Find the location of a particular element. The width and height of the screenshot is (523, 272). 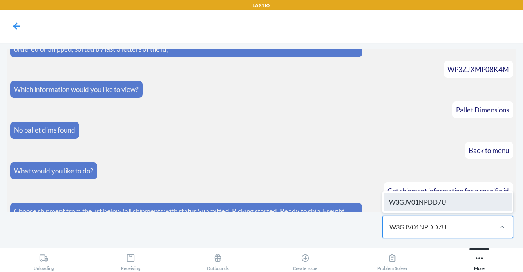

div: Outbounds is located at coordinates (218, 260).